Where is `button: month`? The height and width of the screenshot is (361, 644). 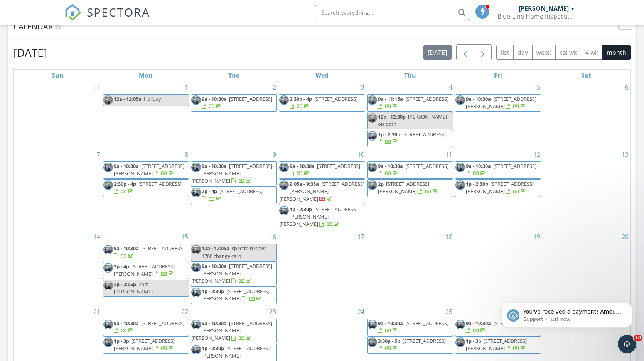
button: month is located at coordinates (616, 52).